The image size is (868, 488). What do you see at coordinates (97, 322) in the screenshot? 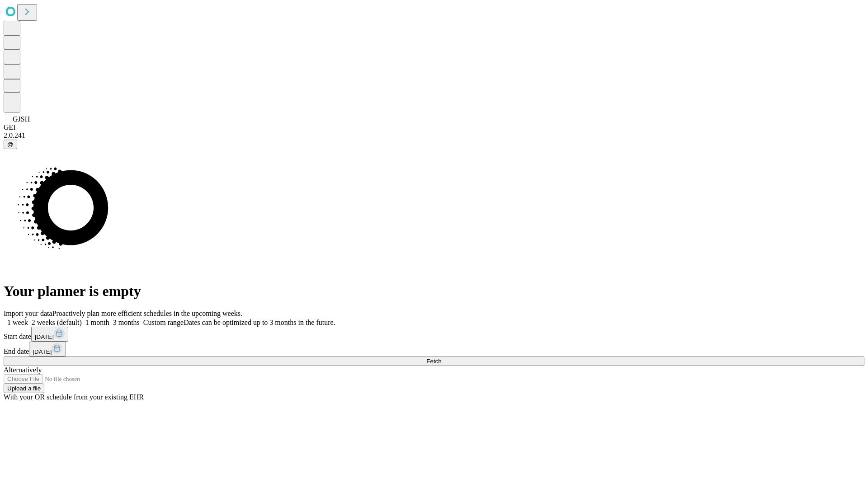
I see `span: 1 month` at bounding box center [97, 322].